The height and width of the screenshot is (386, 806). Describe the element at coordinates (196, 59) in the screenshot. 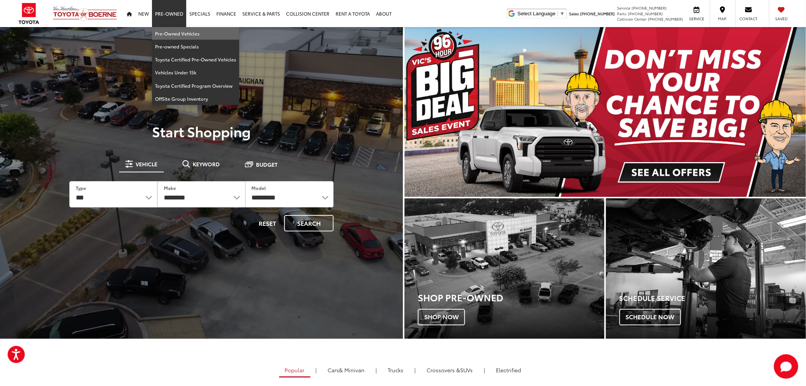

I see `a: Toyota Certified Pre-Owned Vehicles` at that location.